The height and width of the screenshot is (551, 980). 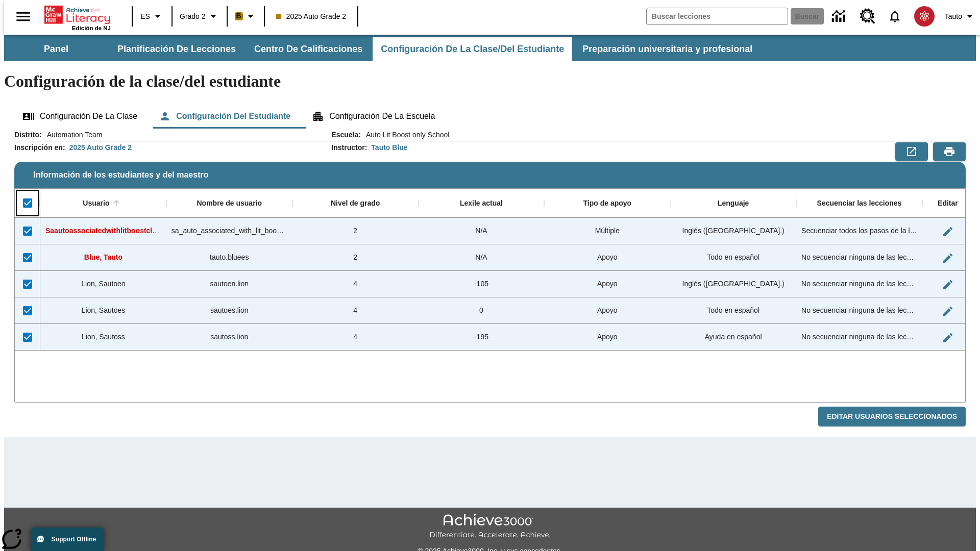 What do you see at coordinates (28, 134) in the screenshot?
I see `h2: Distrito :` at bounding box center [28, 134].